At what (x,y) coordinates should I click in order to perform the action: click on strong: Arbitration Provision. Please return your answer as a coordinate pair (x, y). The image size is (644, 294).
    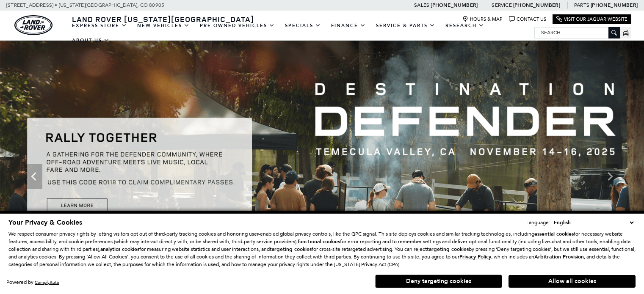
    Looking at the image, I should click on (559, 257).